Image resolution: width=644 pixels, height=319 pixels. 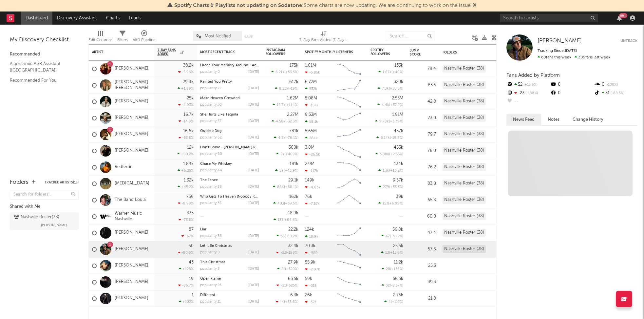 What do you see at coordinates (398, 147) in the screenshot?
I see `div: 453k` at bounding box center [398, 147].